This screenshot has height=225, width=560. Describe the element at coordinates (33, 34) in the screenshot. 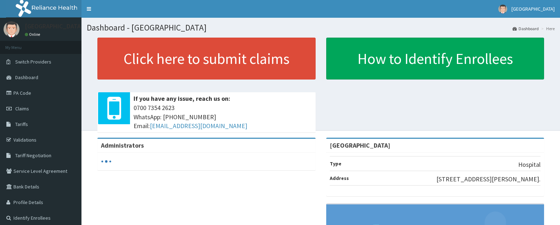

I see `a: Online` at that location.